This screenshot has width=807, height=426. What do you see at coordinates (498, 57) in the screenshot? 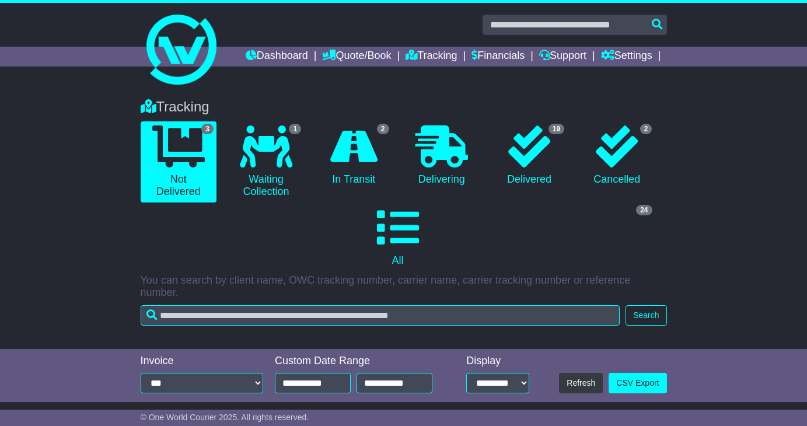
I see `a: Financials` at bounding box center [498, 57].